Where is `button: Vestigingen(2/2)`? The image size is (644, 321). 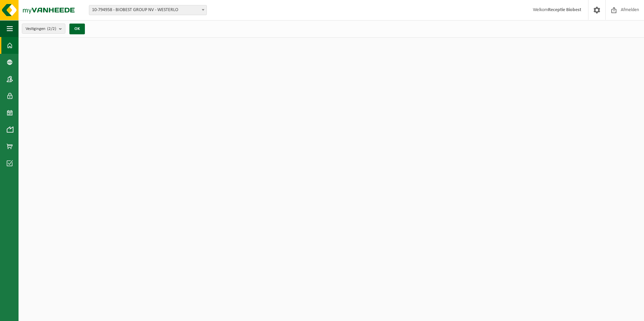 button: Vestigingen(2/2) is located at coordinates (44, 28).